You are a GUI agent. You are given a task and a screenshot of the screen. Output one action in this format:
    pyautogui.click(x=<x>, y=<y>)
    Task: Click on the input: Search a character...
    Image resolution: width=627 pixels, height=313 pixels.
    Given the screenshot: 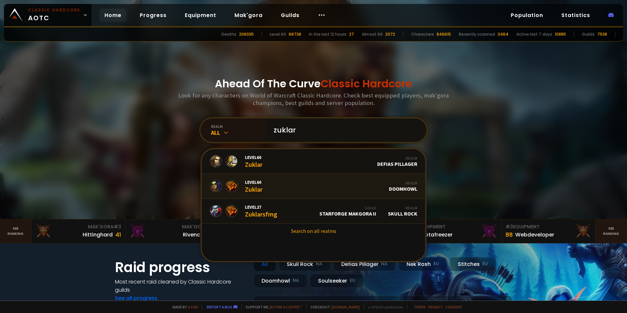 What is the action you would take?
    pyautogui.click(x=344, y=130)
    